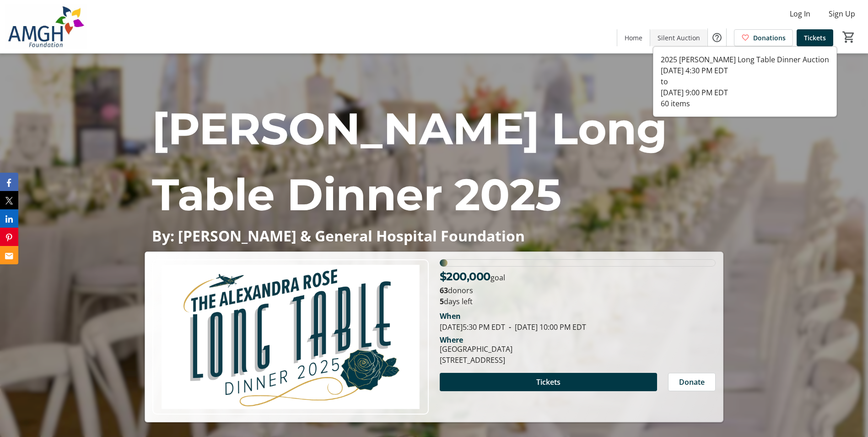 The image size is (868, 437). Describe the element at coordinates (764, 38) in the screenshot. I see `a: Donations` at that location.